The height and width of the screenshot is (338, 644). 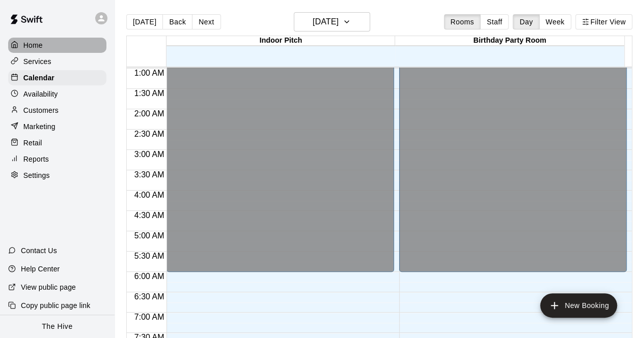 What do you see at coordinates (510, 40) in the screenshot?
I see `div: Birthday Party Room` at bounding box center [510, 40].